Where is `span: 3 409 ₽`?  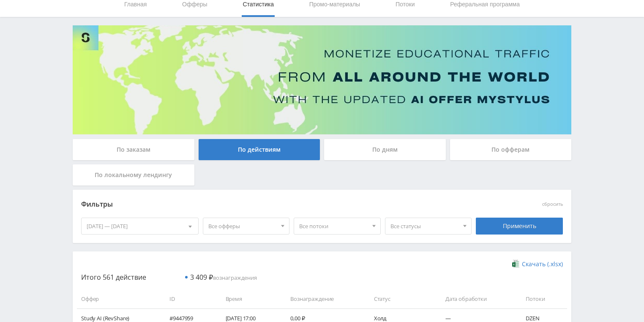 span: 3 409 ₽ is located at coordinates (202, 277).